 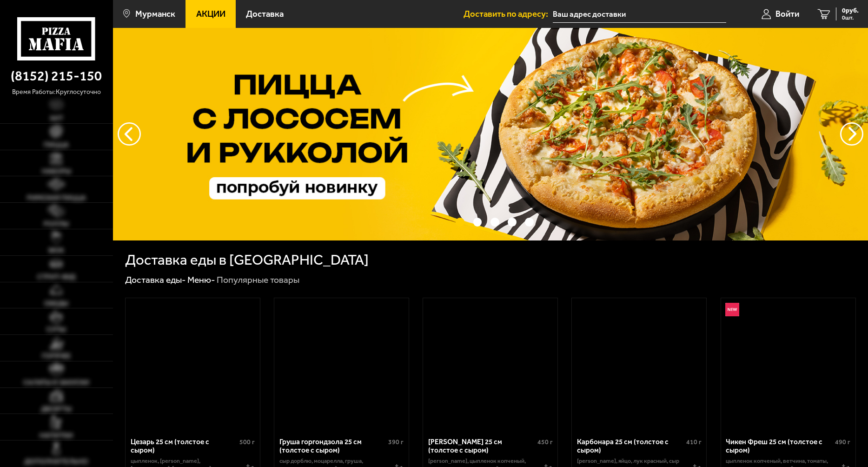 I want to click on span: Войти, so click(x=787, y=14).